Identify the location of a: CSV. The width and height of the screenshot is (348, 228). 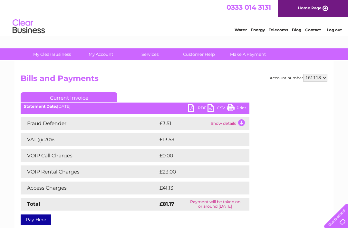
(217, 108).